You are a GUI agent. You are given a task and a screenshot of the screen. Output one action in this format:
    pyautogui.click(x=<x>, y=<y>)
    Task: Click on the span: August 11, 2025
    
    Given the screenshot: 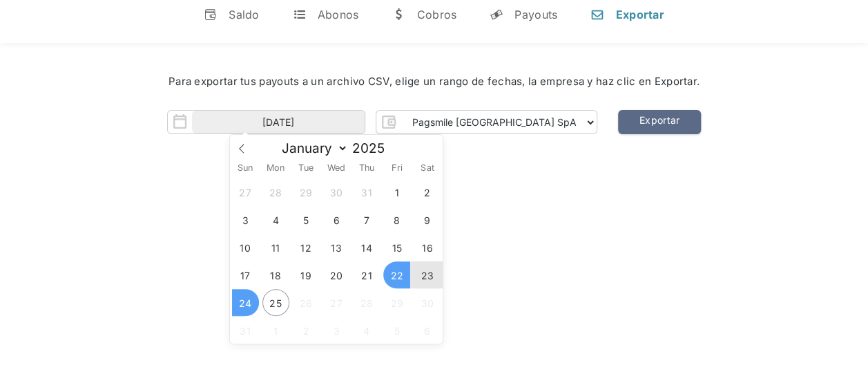 What is the action you would take?
    pyautogui.click(x=276, y=247)
    